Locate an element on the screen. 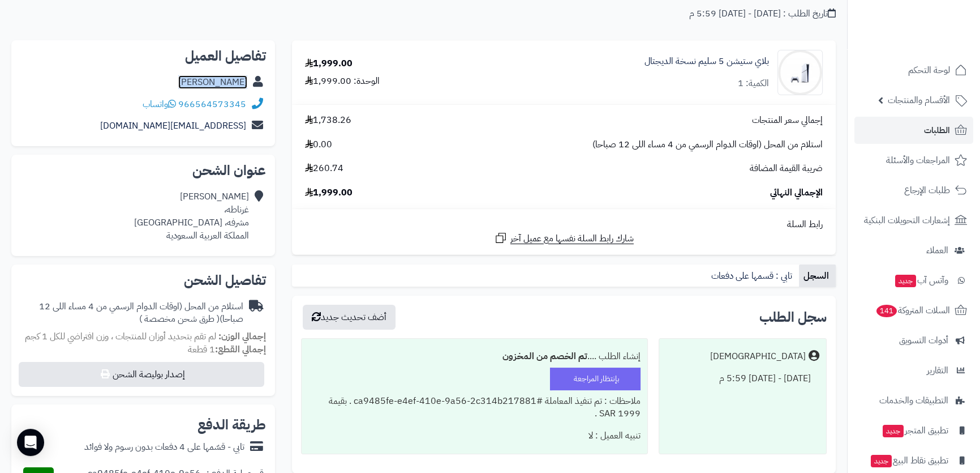  div: إنشاء الطلب .... is located at coordinates (474, 356).